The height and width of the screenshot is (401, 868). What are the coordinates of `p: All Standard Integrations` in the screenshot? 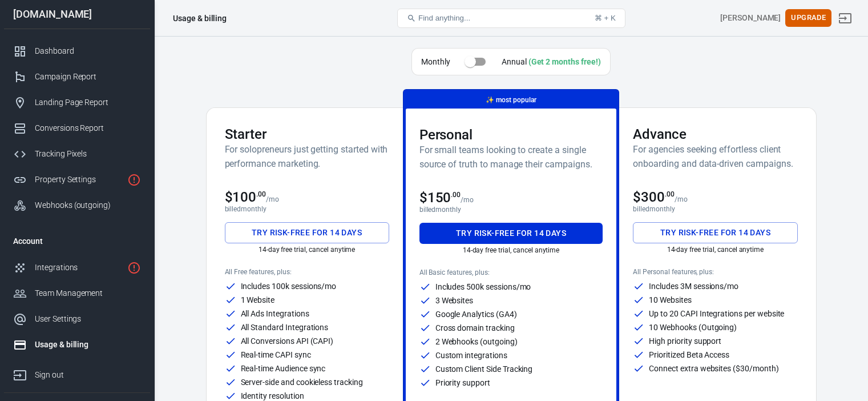 It's located at (285, 327).